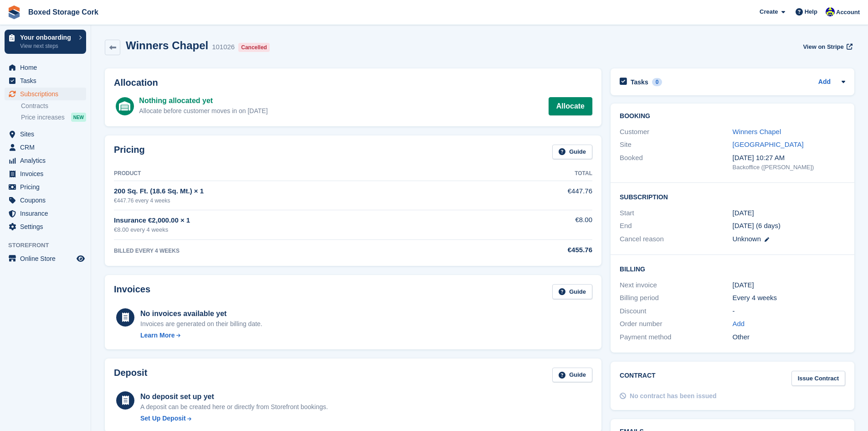 The width and height of the screenshot is (868, 431). I want to click on div: €447.76 every 4 weeks, so click(301, 200).